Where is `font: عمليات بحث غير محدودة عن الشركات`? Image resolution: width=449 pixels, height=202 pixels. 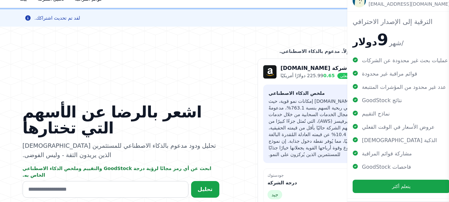 font: عمليات بحث غير محدودة عن الشركات is located at coordinates (404, 60).